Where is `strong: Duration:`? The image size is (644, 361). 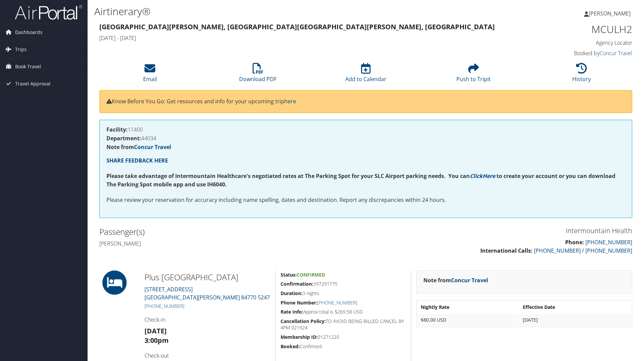
strong: Duration: is located at coordinates (291, 293).